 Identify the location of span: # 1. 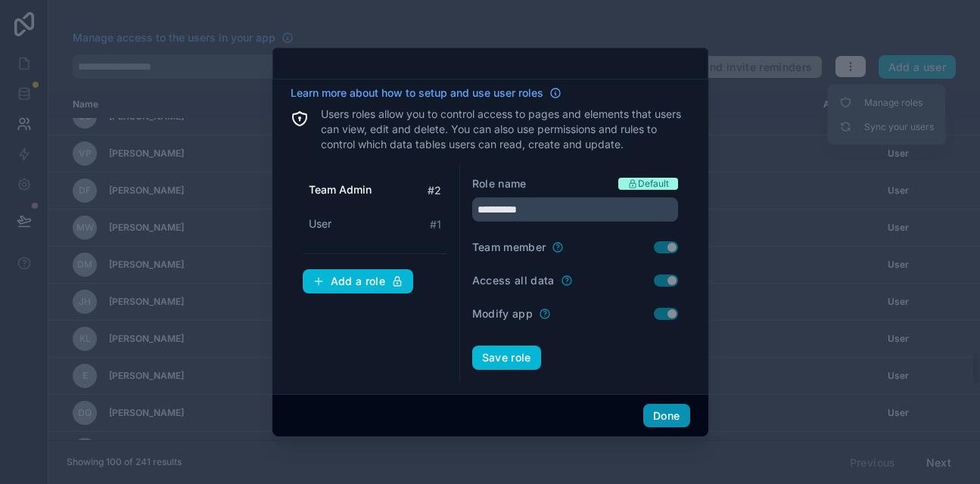
(435, 224).